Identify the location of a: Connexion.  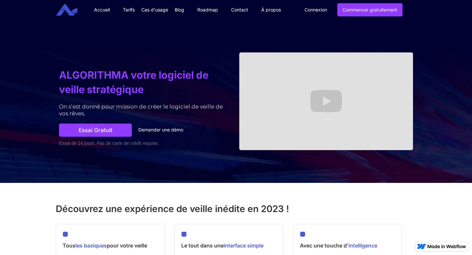
(315, 10).